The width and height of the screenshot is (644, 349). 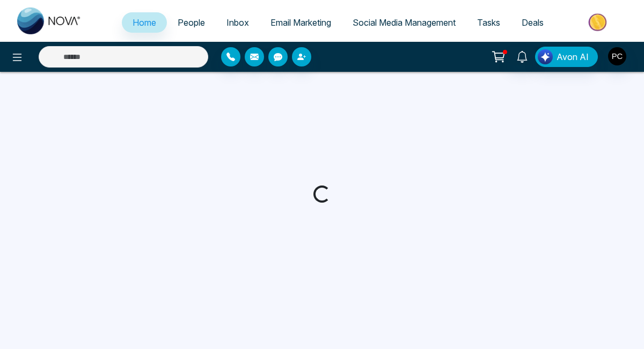 I want to click on img: Market-place.gif, so click(x=599, y=22).